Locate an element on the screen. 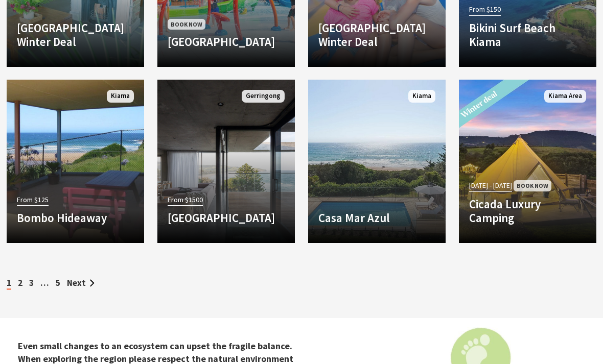 This screenshot has width=603, height=364. a: Next is located at coordinates (80, 283).